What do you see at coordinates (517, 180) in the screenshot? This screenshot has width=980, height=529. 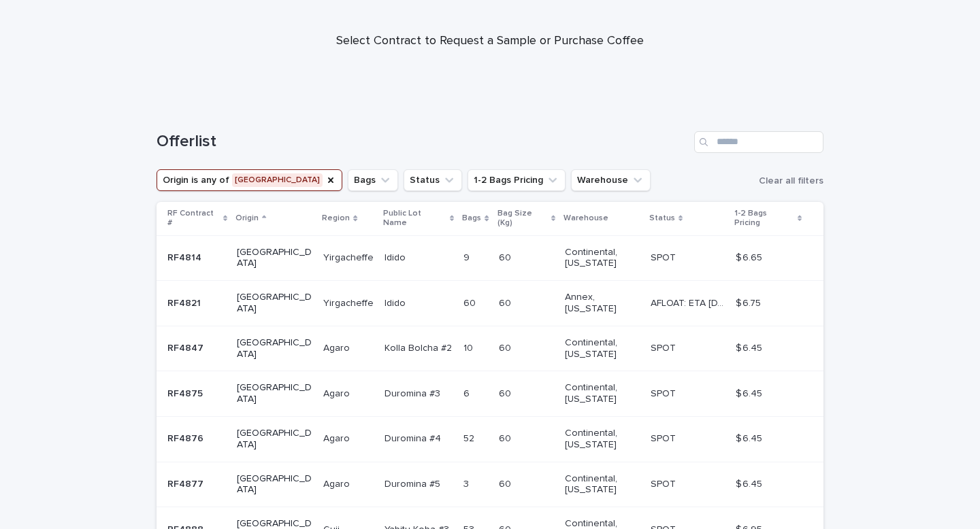 I see `button: 1-2 Bags Pricing` at bounding box center [517, 180].